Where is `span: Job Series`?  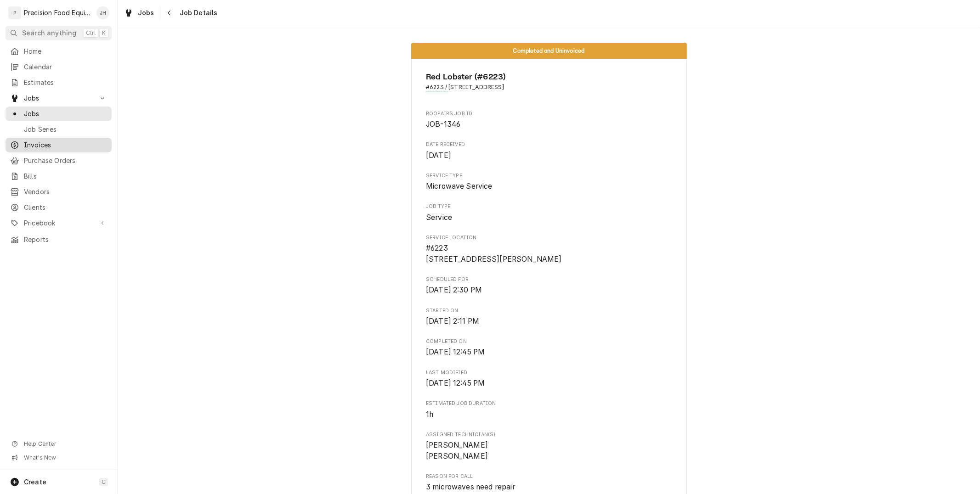
span: Job Series is located at coordinates (65, 129).